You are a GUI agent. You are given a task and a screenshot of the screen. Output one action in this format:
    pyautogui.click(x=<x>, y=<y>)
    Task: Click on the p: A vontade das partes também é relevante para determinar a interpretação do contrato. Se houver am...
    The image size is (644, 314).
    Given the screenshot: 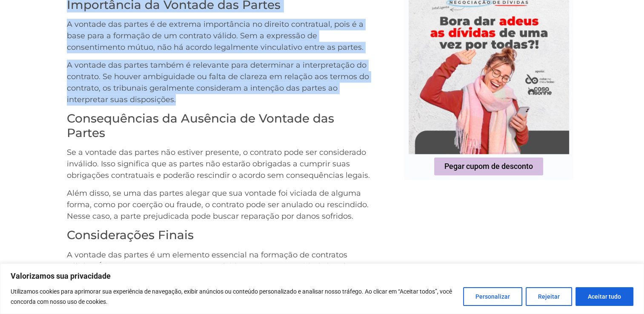 What is the action you would take?
    pyautogui.click(x=221, y=83)
    